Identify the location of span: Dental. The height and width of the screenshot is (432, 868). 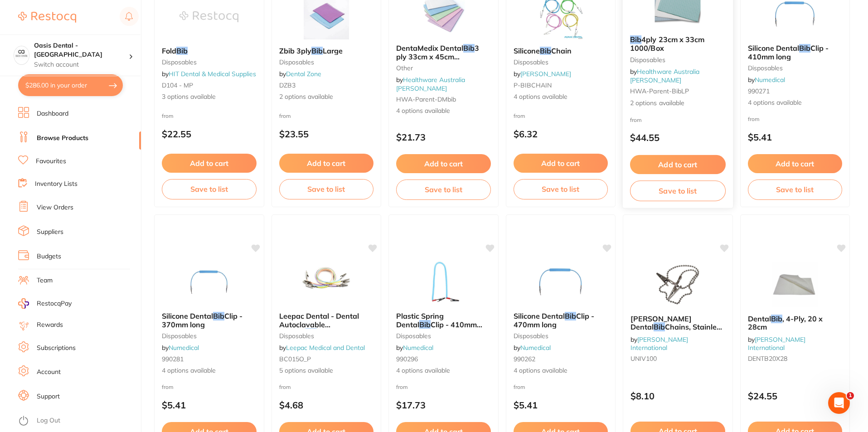
(759, 319).